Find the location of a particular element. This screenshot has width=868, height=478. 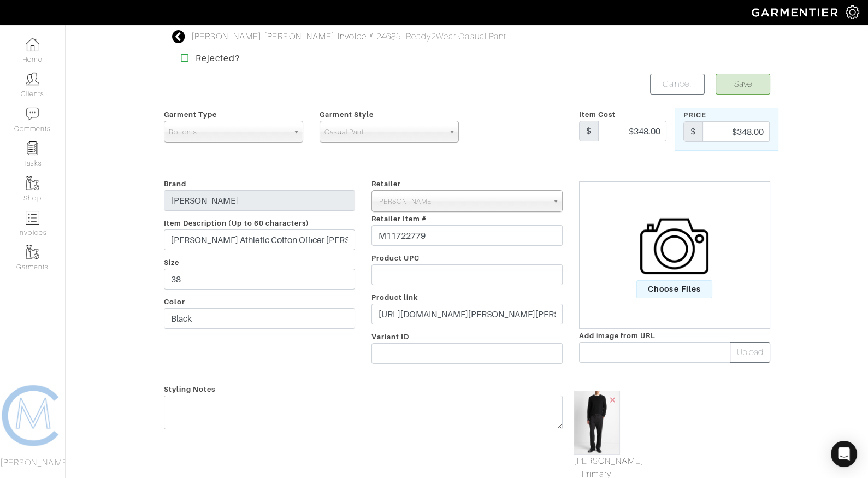

img: comment-icon-a0a6a9ef722e966f86d9cbdc48e553b5cf19dbc54f86b18d962a5391bc8f6eb6.png is located at coordinates (32, 114).